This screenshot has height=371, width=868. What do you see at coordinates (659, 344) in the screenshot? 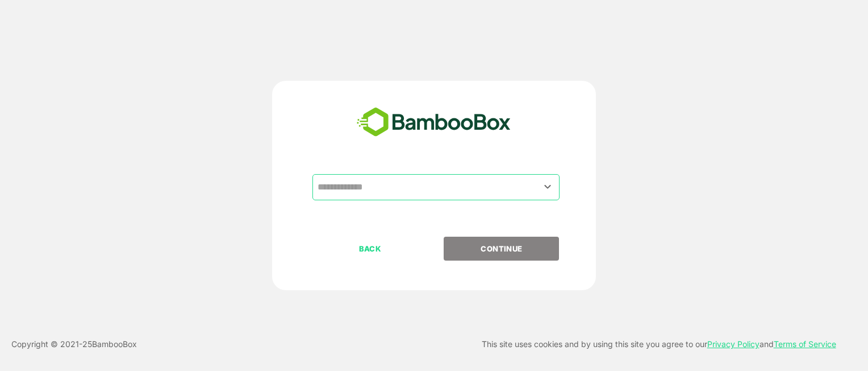
I see `p: This site uses cookies and by using this site you agree to our and` at bounding box center [659, 344].